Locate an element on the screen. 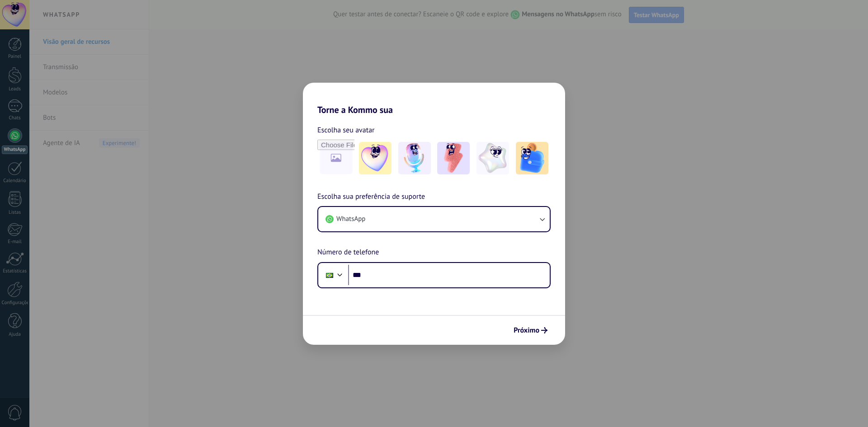  img: -4.jpeg is located at coordinates (493, 158).